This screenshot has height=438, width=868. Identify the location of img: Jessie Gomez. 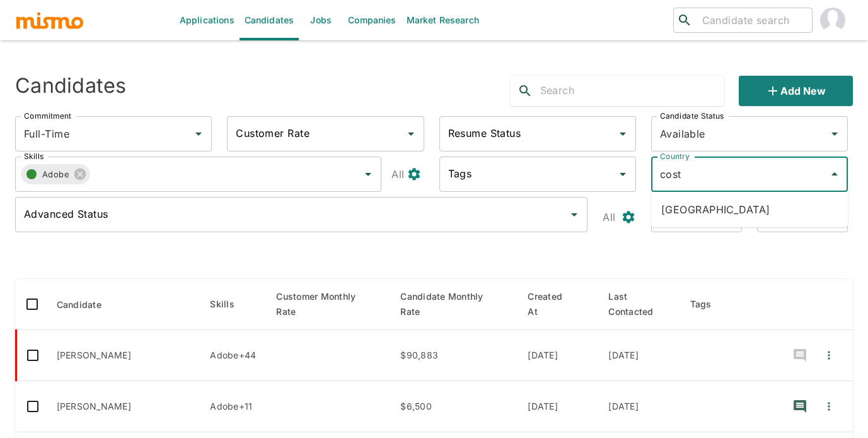
(833, 20).